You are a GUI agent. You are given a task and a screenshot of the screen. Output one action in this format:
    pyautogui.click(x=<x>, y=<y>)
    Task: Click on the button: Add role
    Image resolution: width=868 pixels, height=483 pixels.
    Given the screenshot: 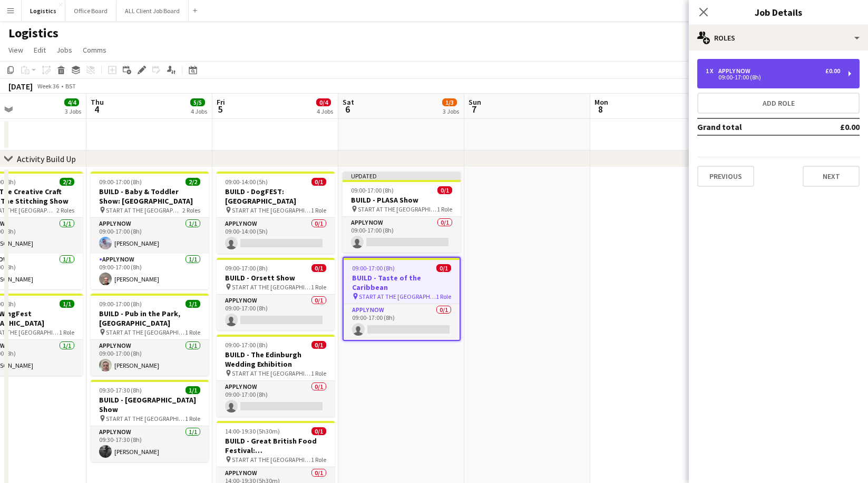 What is the action you would take?
    pyautogui.click(x=778, y=103)
    